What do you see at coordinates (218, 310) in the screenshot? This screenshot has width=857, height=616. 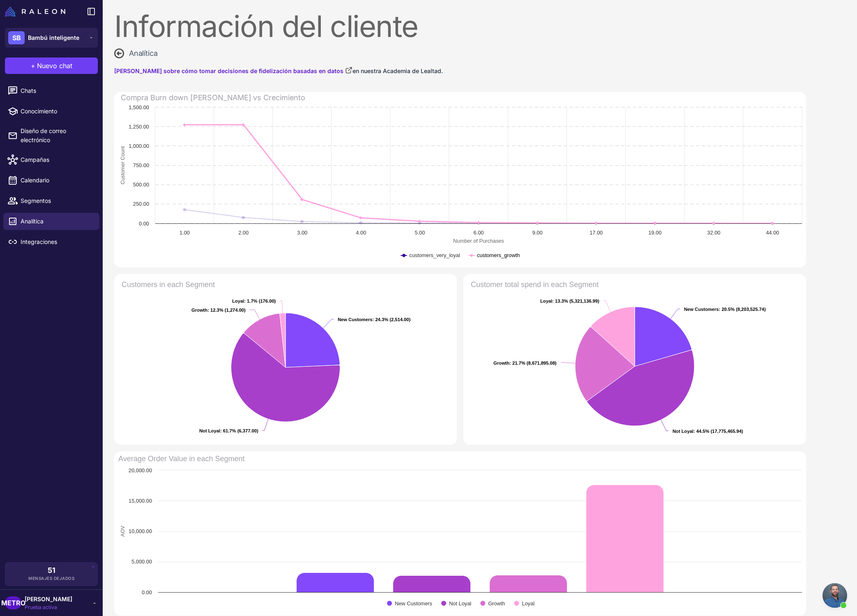 I see `text: : 12.3% (1,274.00)` at bounding box center [218, 310].